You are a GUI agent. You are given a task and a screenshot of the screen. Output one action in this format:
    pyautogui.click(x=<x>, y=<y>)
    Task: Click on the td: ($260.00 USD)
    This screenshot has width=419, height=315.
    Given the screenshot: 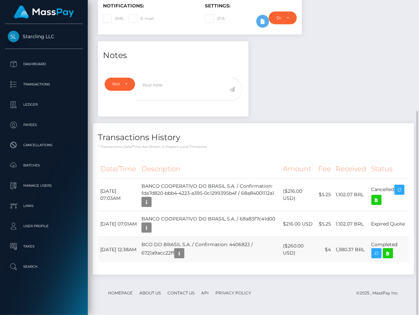 What is the action you would take?
    pyautogui.click(x=298, y=250)
    